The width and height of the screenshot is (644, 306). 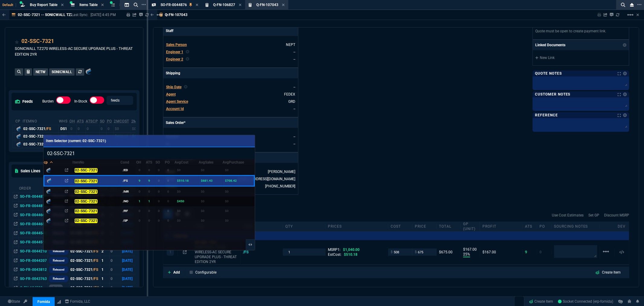 I want to click on td: /NO, so click(x=128, y=202).